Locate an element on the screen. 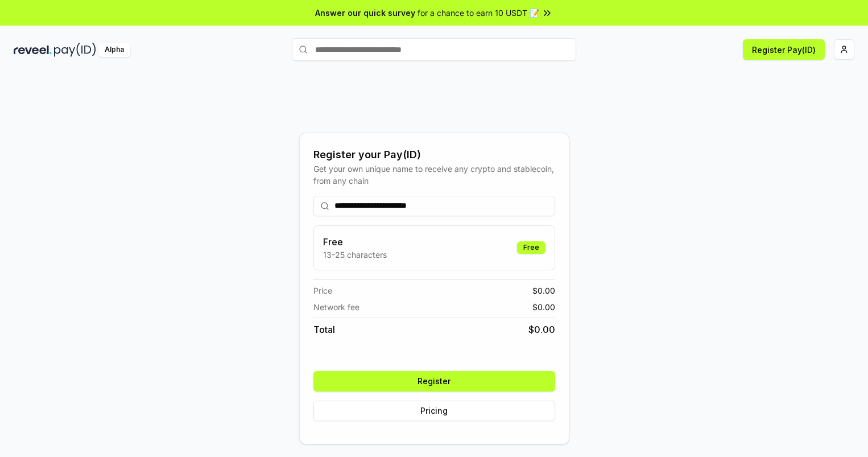 This screenshot has height=457, width=868. span: for a chance to earn 10 USDT 📝 is located at coordinates (478, 12).